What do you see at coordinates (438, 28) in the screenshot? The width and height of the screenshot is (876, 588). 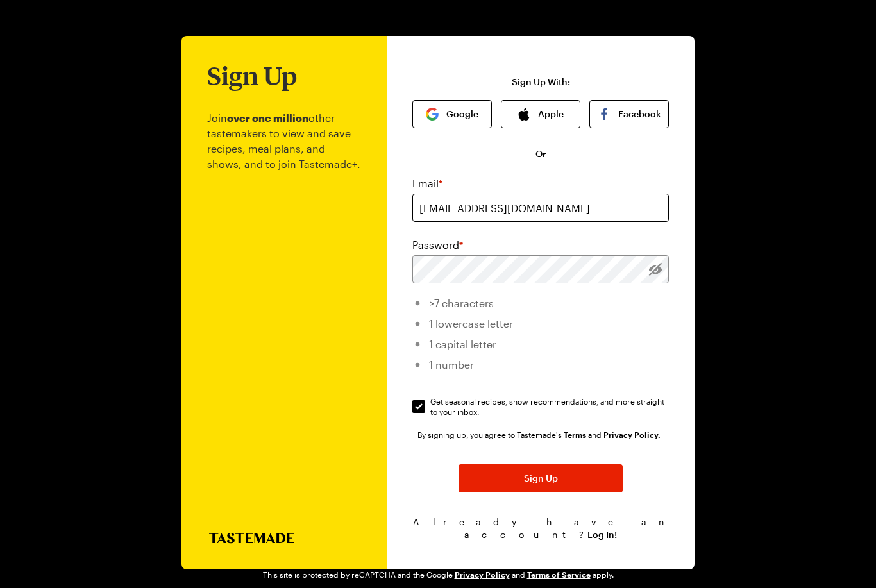 I see `a: Go to Tastemade Homepage` at bounding box center [438, 28].